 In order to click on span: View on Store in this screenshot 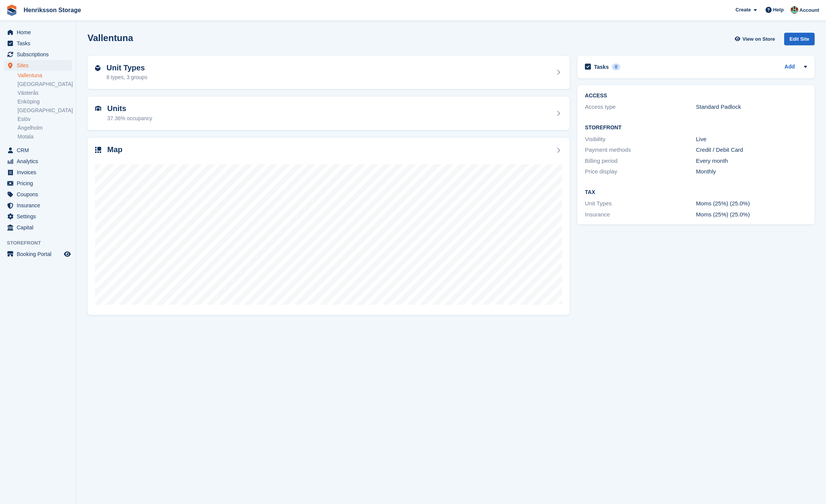, I will do `click(758, 39)`.